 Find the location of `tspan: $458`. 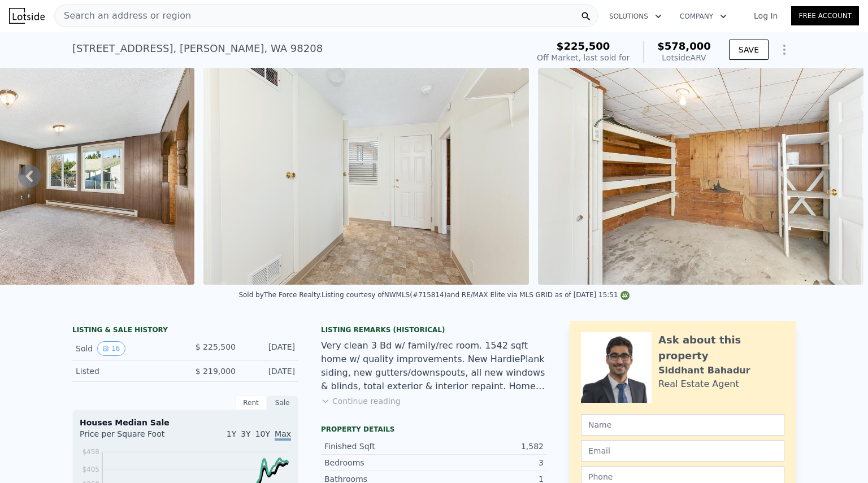

tspan: $458 is located at coordinates (91, 452).